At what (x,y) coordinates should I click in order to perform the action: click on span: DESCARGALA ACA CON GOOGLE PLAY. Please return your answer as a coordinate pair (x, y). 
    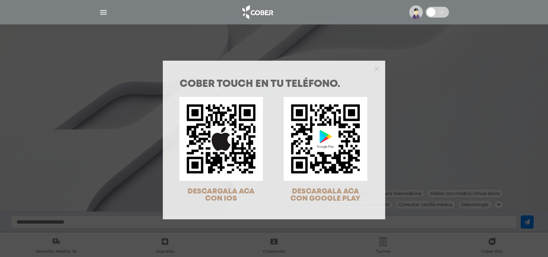
    Looking at the image, I should click on (325, 195).